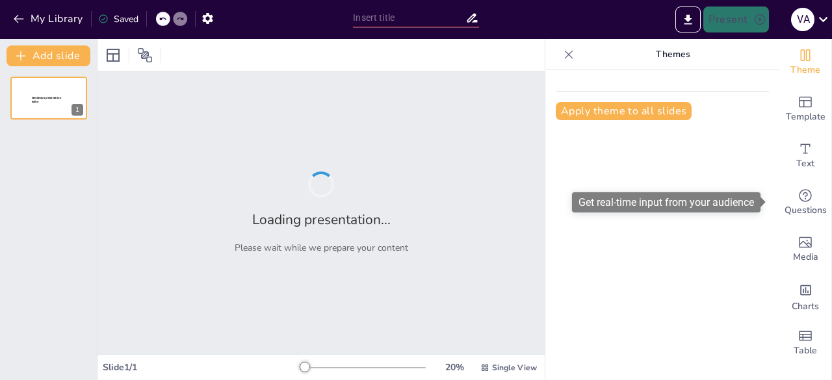  What do you see at coordinates (803, 19) in the screenshot?
I see `div: V A` at bounding box center [803, 19].